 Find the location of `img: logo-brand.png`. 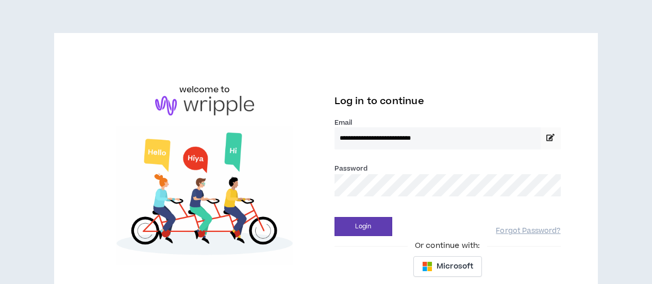

img: logo-brand.png is located at coordinates (205, 106).